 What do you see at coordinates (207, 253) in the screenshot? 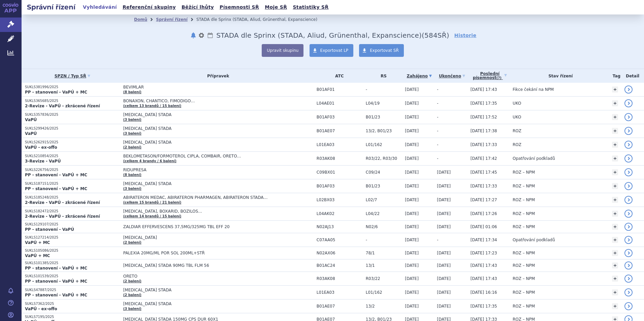
I see `span: PALEXIA 20MG/ML POR SOL 200ML+STŘ` at bounding box center [207, 253].